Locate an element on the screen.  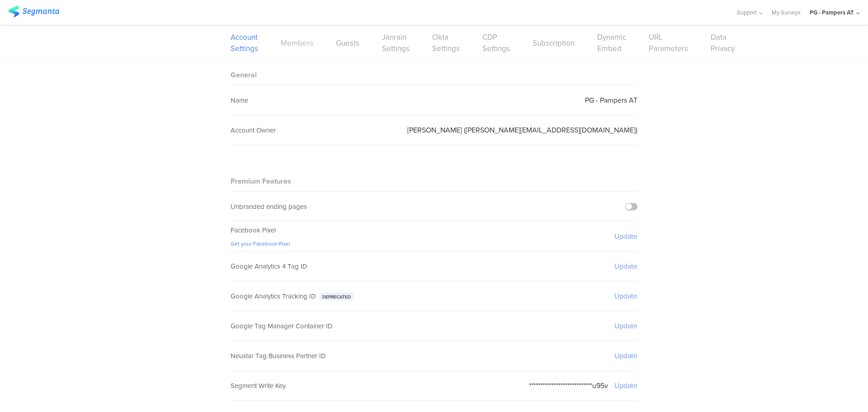
sg-field-title: Name is located at coordinates (239, 101).